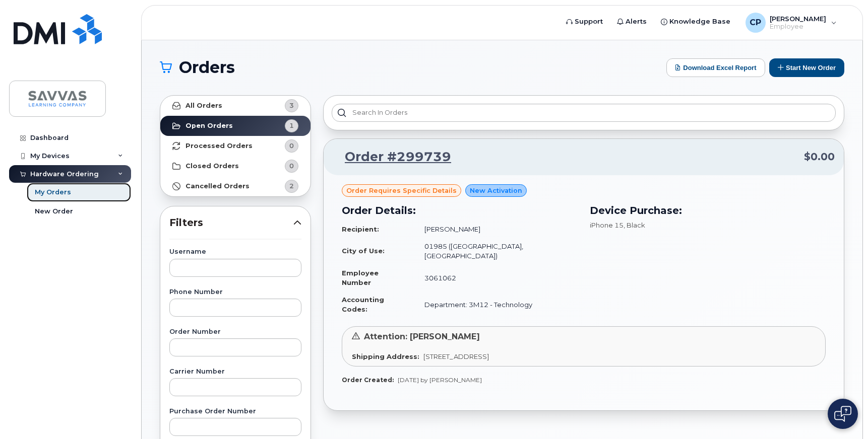 The image size is (868, 439). I want to click on strong: Cancelled Orders, so click(217, 186).